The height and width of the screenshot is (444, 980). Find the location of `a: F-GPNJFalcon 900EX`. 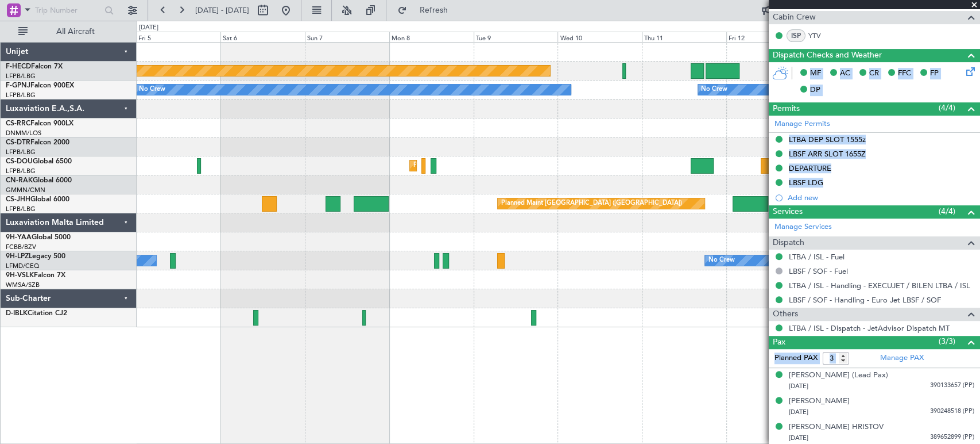

a: F-GPNJFalcon 900EX is located at coordinates (40, 85).